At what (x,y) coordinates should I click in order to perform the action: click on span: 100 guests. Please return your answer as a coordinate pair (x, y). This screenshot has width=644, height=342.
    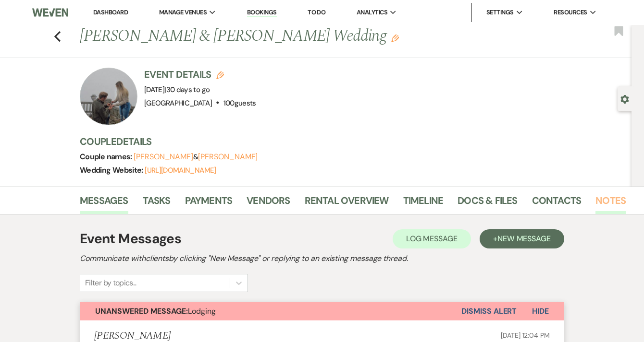
    Looking at the image, I should click on (239, 104).